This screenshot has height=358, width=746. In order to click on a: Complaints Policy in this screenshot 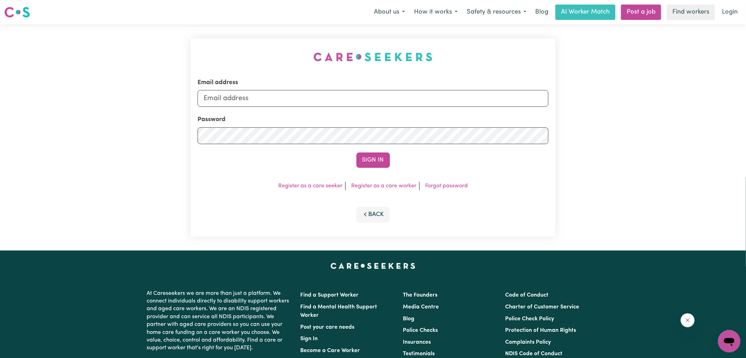, I will do `click(527, 342)`.